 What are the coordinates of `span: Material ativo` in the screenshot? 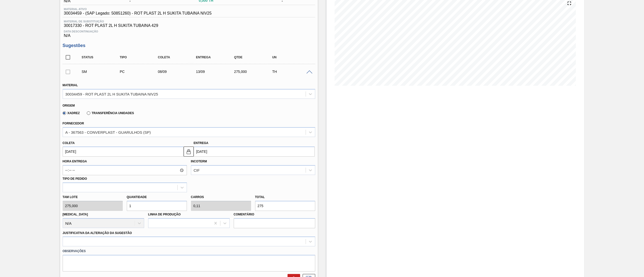 It's located at (138, 9).